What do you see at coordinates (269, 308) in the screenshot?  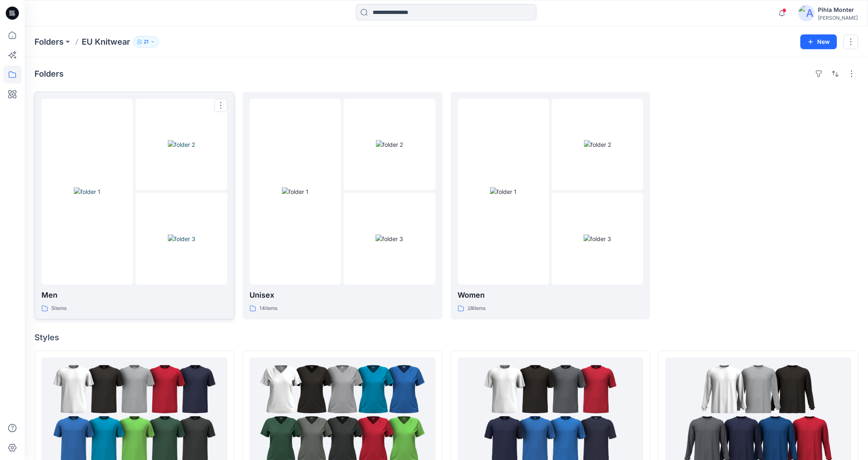 I see `p: 14 items` at bounding box center [269, 308].